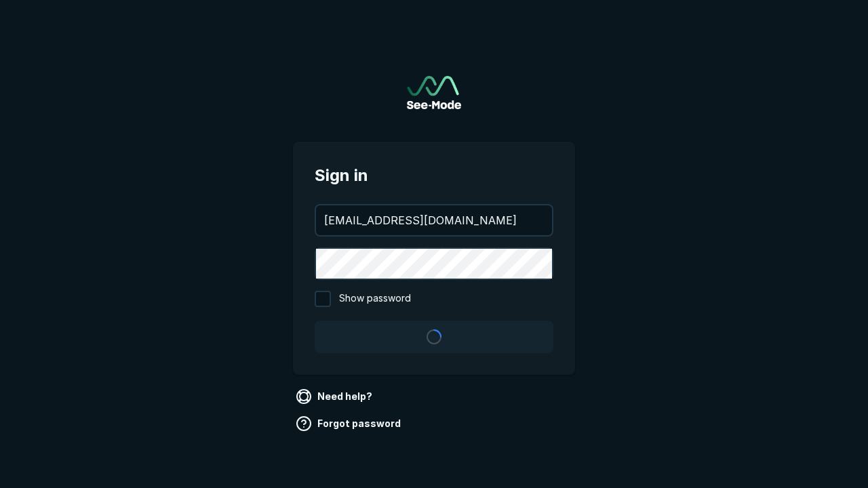 This screenshot has width=868, height=488. What do you see at coordinates (349, 423) in the screenshot?
I see `a: Forgot password` at bounding box center [349, 423].